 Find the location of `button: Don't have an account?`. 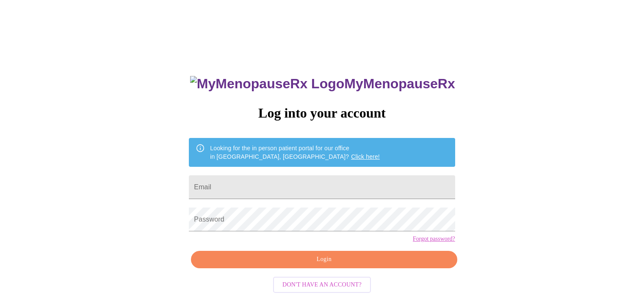

button: Don't have an account? is located at coordinates (322, 285).